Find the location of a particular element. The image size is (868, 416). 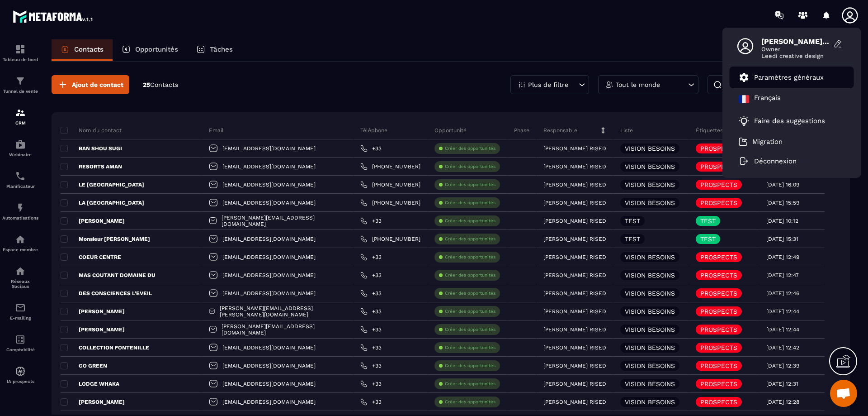

p: Contacts is located at coordinates (89, 49).